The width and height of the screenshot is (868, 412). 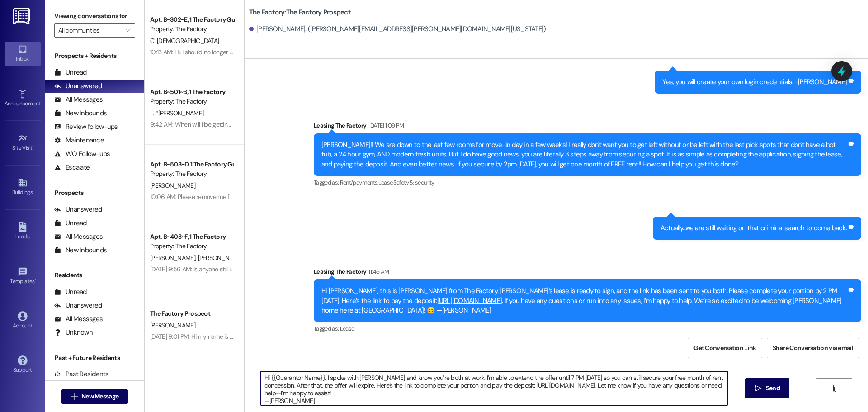 What do you see at coordinates (100, 396) in the screenshot?
I see `span: New Message` at bounding box center [100, 396].